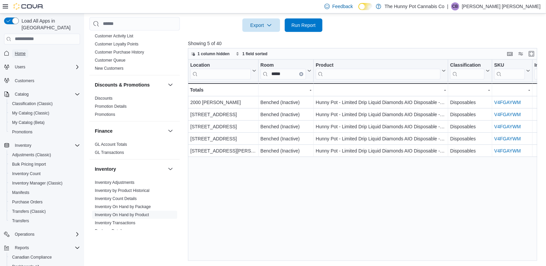  Describe the element at coordinates (170, 130) in the screenshot. I see `button: Finance` at that location.